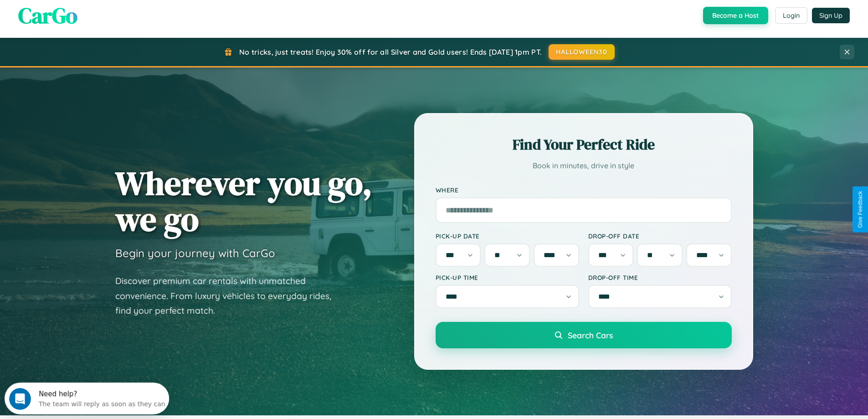  What do you see at coordinates (507, 277) in the screenshot?
I see `label: Pick-up Time` at bounding box center [507, 277].